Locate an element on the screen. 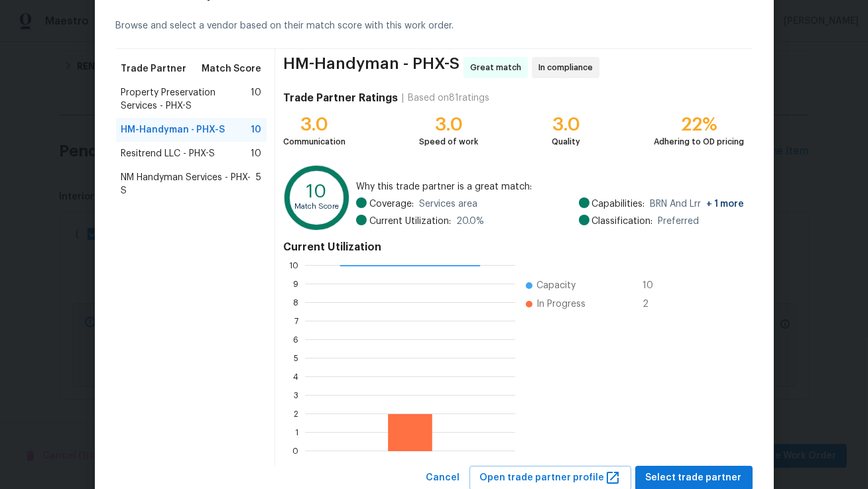 The width and height of the screenshot is (868, 489). div: Adhering to OD pricing is located at coordinates (699, 142).